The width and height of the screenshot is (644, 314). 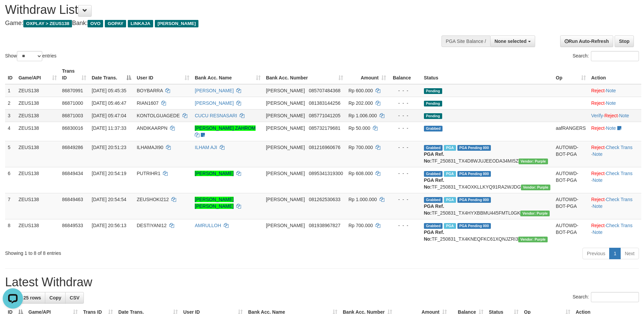 I want to click on td: 7, so click(x=10, y=206).